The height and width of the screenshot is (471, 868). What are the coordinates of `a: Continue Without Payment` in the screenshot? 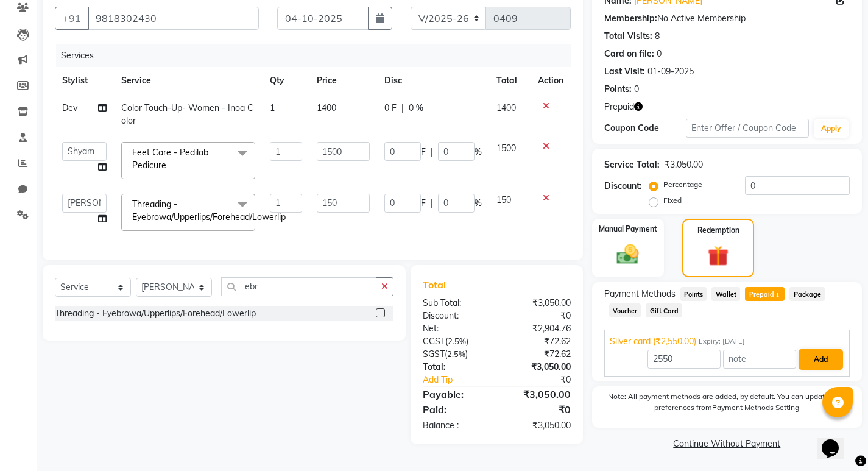 It's located at (727, 444).